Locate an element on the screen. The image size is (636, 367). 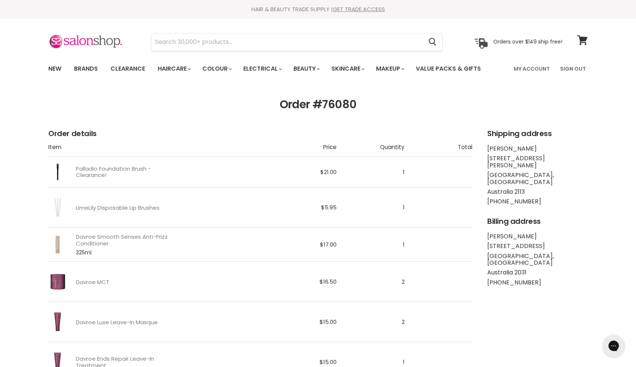
a: My Account is located at coordinates (531, 69).